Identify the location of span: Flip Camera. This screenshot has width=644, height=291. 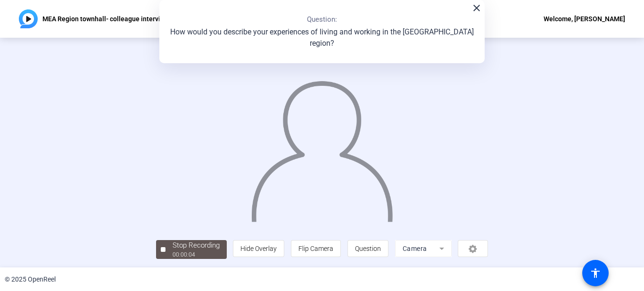
(315, 249).